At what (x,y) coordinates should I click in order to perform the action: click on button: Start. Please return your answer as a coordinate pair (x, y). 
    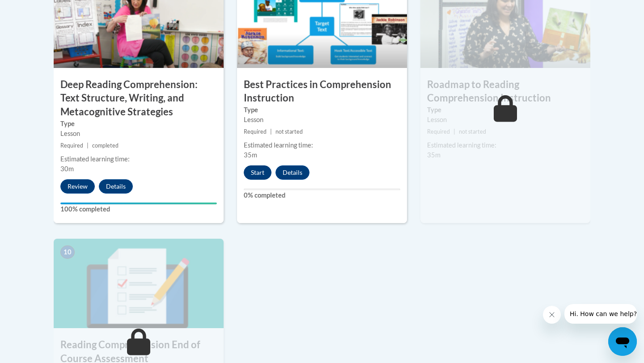
    Looking at the image, I should click on (257, 173).